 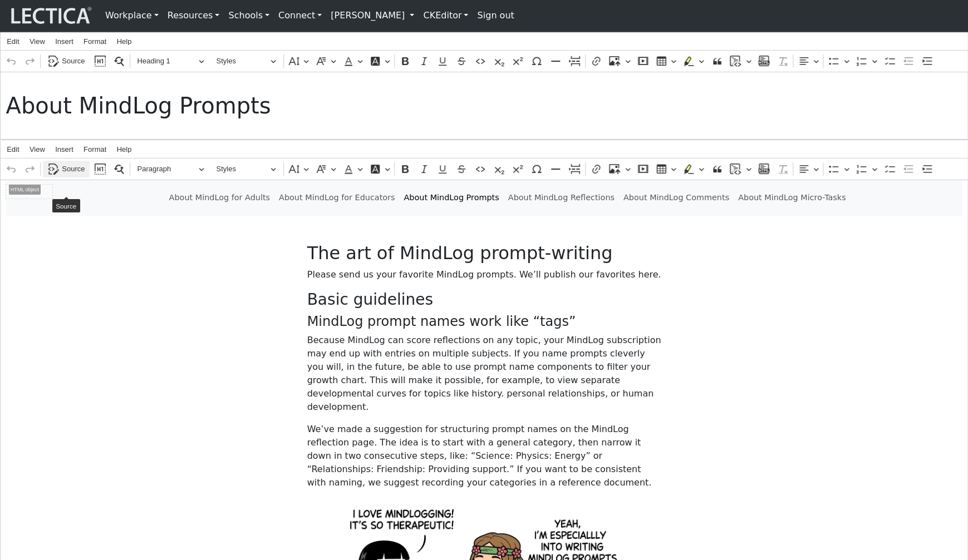 What do you see at coordinates (484, 373) in the screenshot?
I see `p: Because MindLog can score reflections on any topic, your MindLog subscription may end up with ent...` at bounding box center [484, 373].